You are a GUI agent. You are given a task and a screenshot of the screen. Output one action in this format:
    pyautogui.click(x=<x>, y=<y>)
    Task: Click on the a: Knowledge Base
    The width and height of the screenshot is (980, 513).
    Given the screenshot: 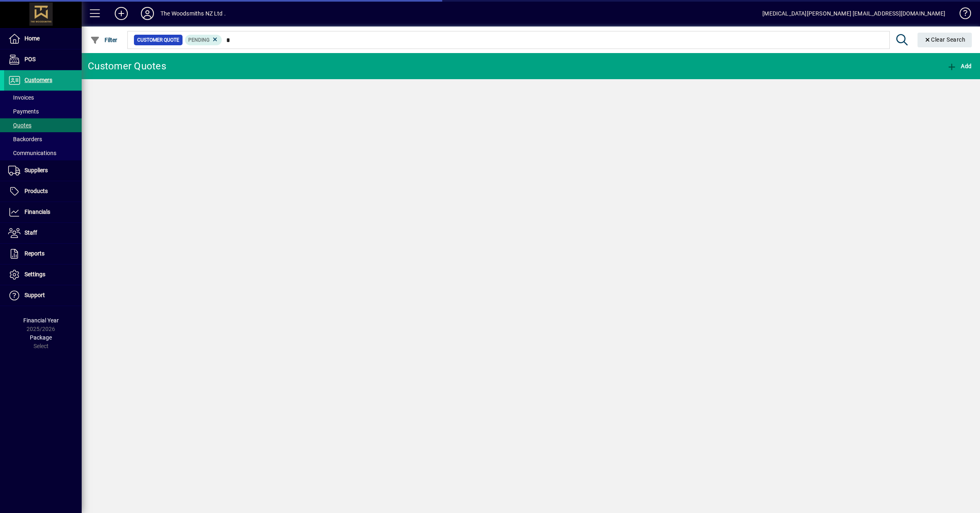 What is the action you would take?
    pyautogui.click(x=961, y=15)
    